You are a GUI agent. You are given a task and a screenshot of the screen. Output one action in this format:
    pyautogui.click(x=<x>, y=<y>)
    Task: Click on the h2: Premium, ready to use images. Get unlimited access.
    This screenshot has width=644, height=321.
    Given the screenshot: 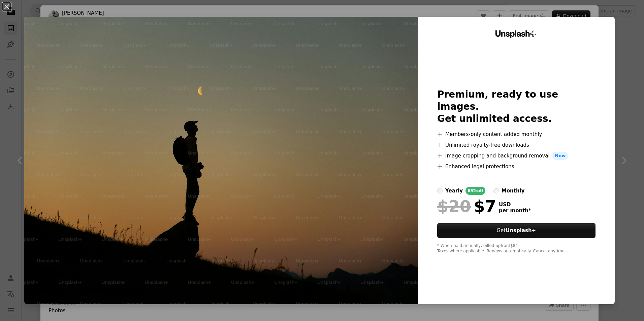 What is the action you would take?
    pyautogui.click(x=516, y=107)
    